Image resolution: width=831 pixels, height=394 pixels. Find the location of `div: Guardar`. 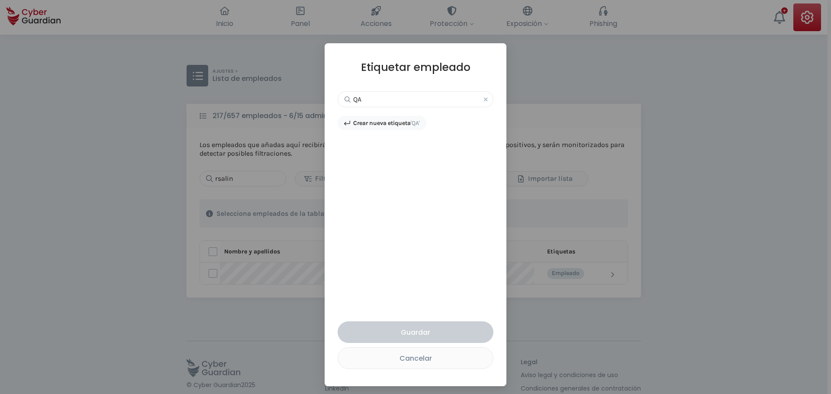

div: Guardar is located at coordinates (416, 332).